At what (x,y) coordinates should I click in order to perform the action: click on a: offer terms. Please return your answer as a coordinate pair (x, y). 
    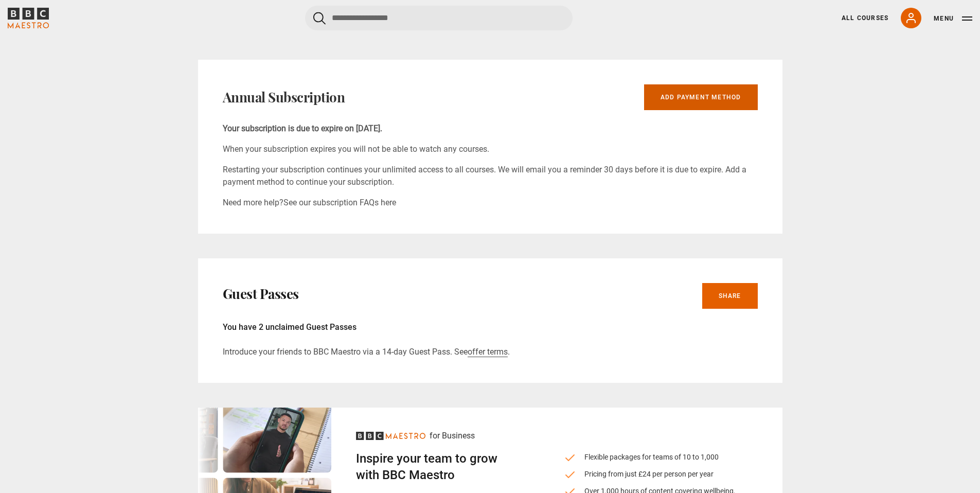
    Looking at the image, I should click on (488, 352).